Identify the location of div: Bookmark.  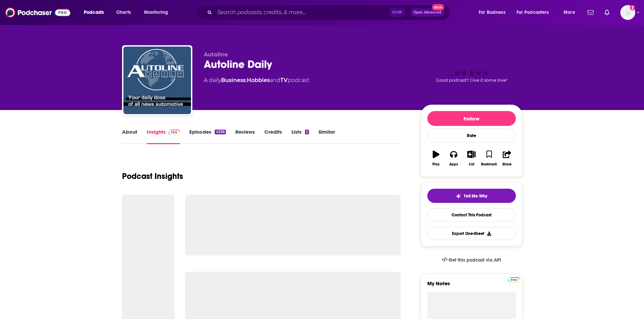
(489, 164).